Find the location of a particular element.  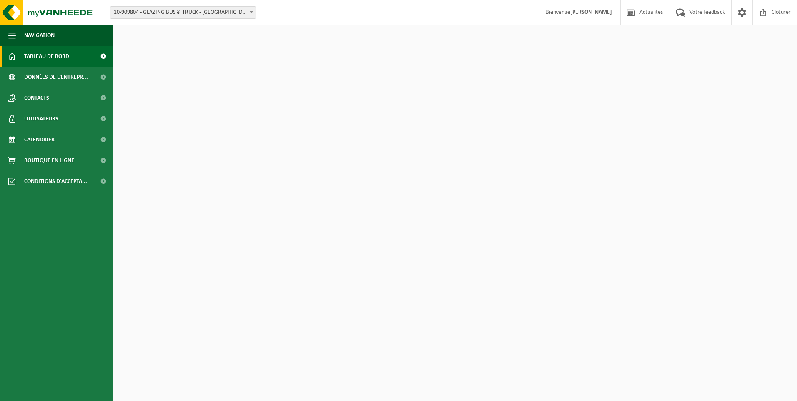

span: Boutique en ligne is located at coordinates (49, 160).